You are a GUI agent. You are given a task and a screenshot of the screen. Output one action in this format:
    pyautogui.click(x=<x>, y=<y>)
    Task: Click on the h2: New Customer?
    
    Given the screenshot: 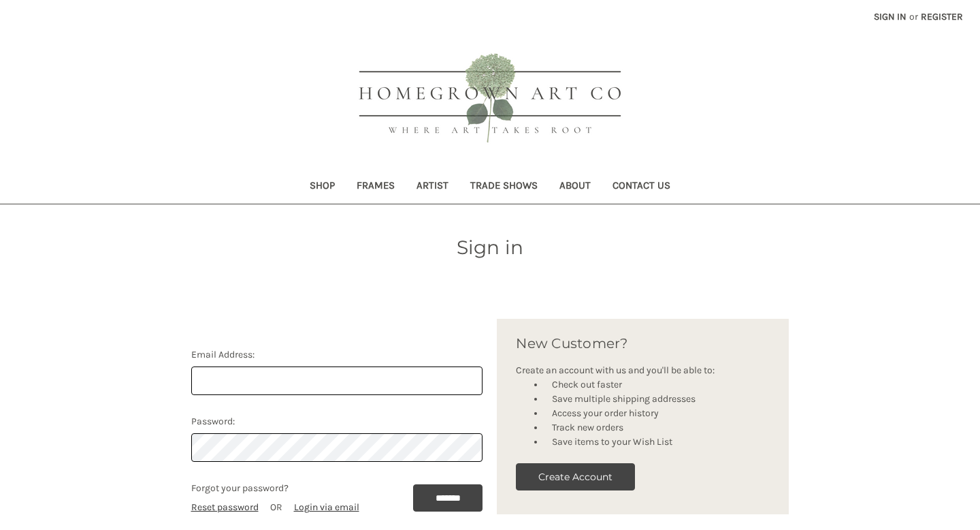 What is the action you would take?
    pyautogui.click(x=642, y=343)
    